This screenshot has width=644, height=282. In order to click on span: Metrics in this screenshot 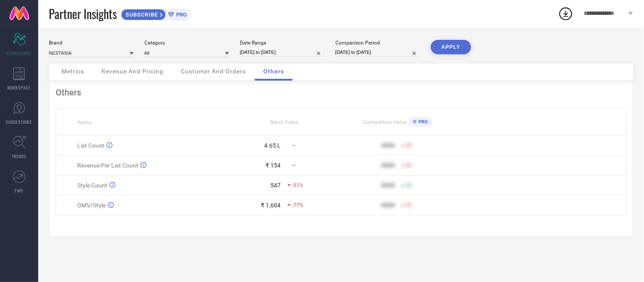, I will do `click(73, 71)`.